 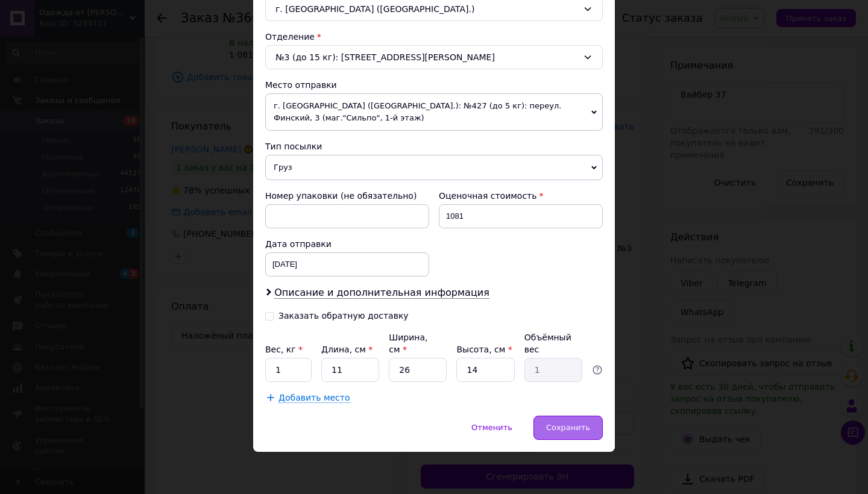 I want to click on span: Тип посылки, so click(x=294, y=146).